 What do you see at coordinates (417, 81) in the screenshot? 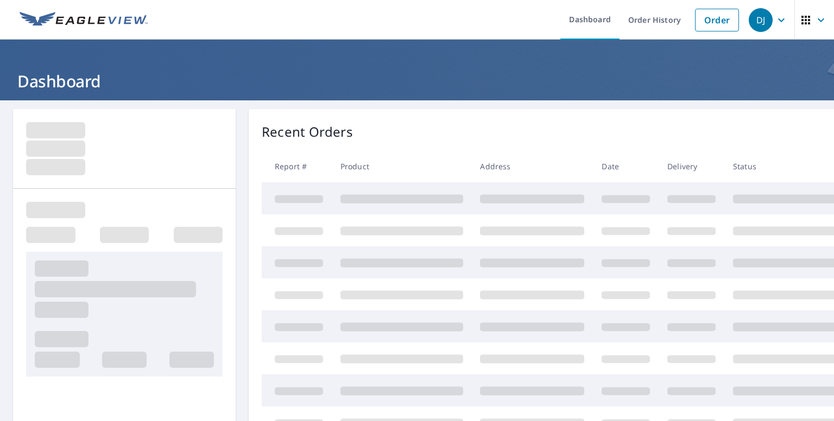
I see `h1: Dashboard` at bounding box center [417, 81].